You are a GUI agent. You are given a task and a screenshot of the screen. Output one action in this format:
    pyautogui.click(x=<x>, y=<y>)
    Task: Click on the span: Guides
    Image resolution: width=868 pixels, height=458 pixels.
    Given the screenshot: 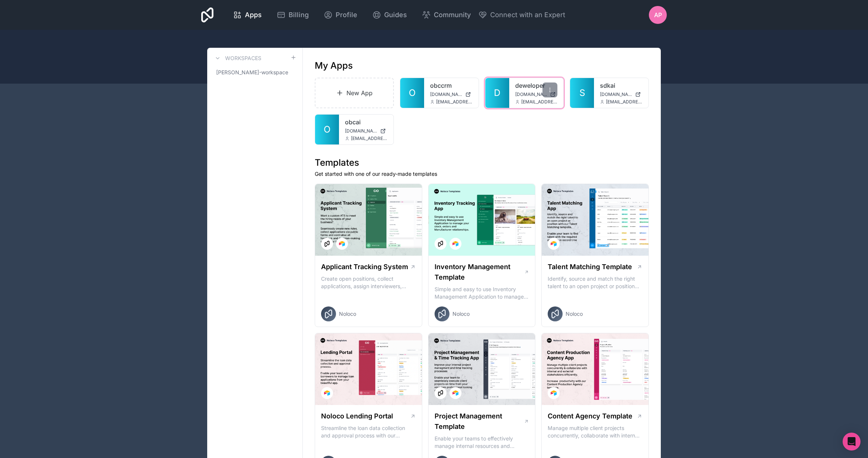 What is the action you would take?
    pyautogui.click(x=395, y=15)
    